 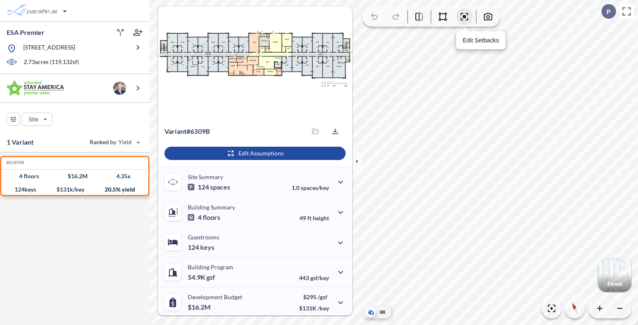 What do you see at coordinates (321, 218) in the screenshot?
I see `span: height` at bounding box center [321, 218].